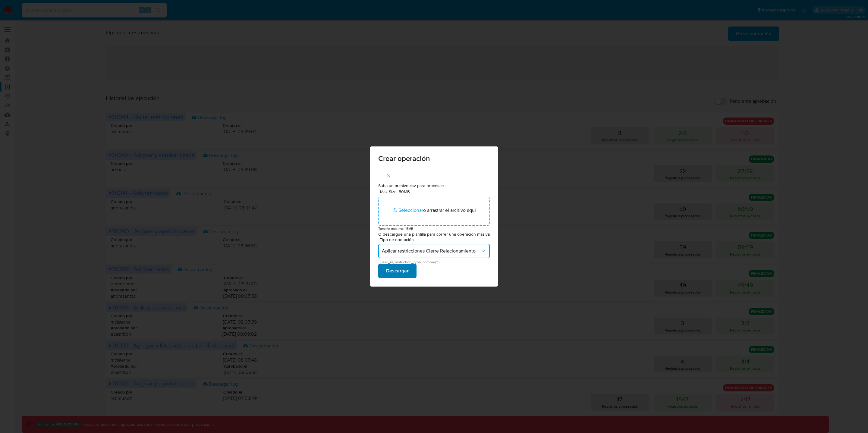 This screenshot has height=433, width=868. Describe the element at coordinates (436, 240) in the screenshot. I see `span: Tipo de operación` at that location.